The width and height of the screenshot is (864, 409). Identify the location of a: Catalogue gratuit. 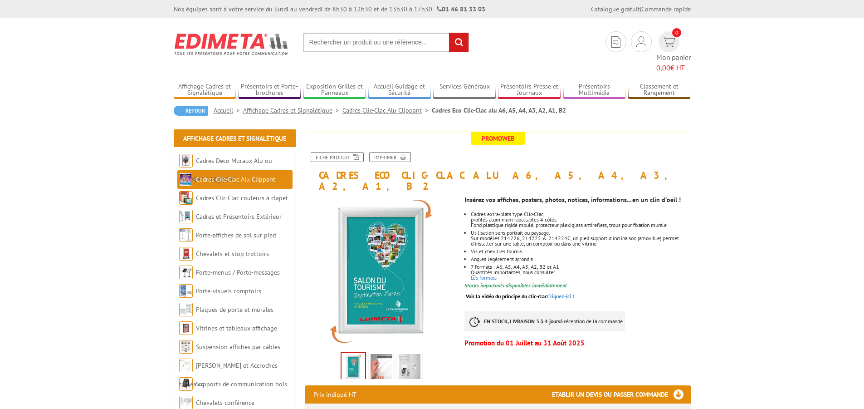
(615, 9).